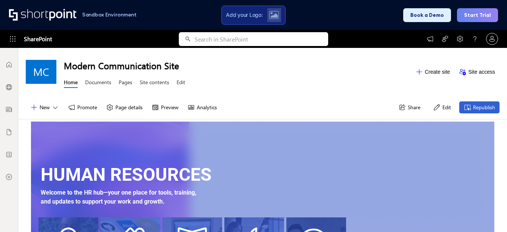  I want to click on a: Site contents, so click(154, 83).